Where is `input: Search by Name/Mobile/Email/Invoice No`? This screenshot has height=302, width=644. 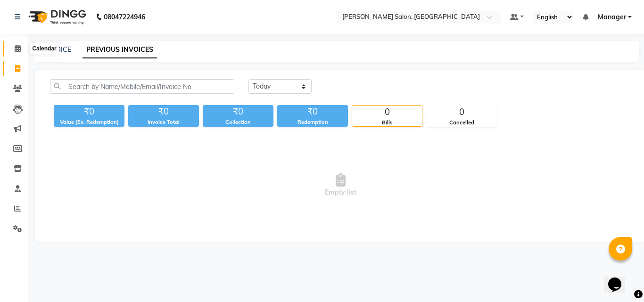
input: Search by Name/Mobile/Email/Invoice No is located at coordinates (142, 86).